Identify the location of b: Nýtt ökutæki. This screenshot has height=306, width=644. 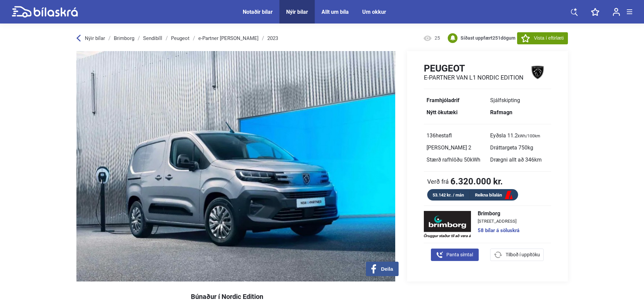
(442, 112).